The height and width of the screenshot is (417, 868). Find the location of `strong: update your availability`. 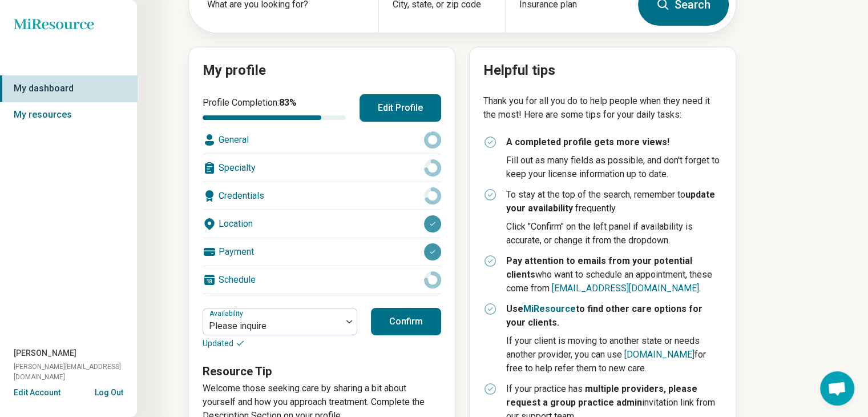

strong: update your availability is located at coordinates (611, 201).